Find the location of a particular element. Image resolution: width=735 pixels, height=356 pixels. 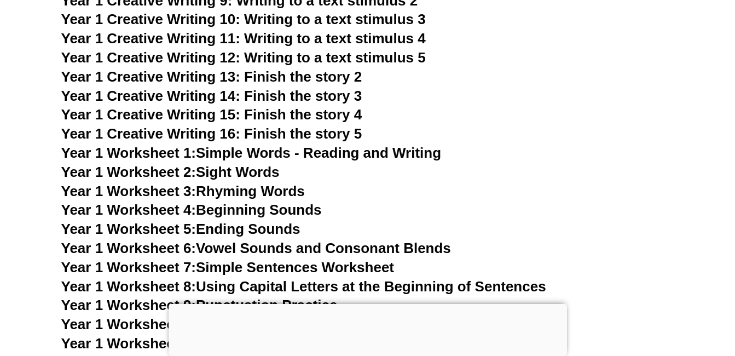

span: Year 1 Creative Writing 15: Finish the story 4 is located at coordinates (212, 114).